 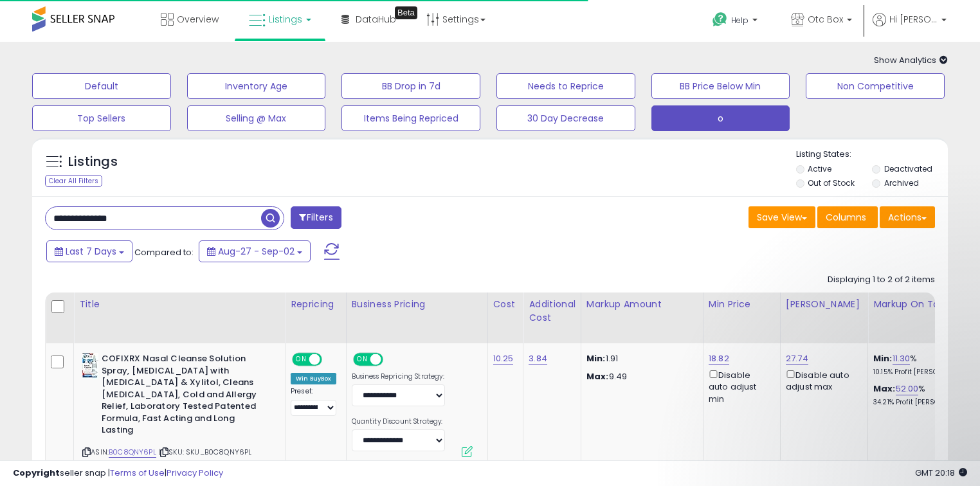 I want to click on span: DataHub, so click(x=376, y=19).